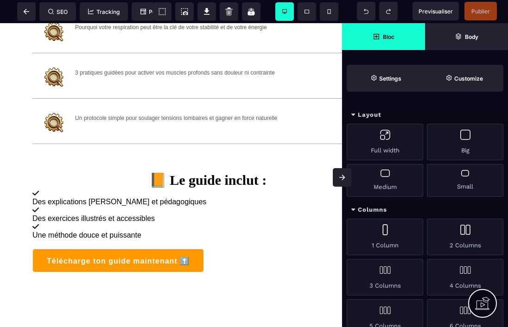 This screenshot has height=327, width=508. What do you see at coordinates (162, 12) in the screenshot?
I see `span: View components` at bounding box center [162, 12].